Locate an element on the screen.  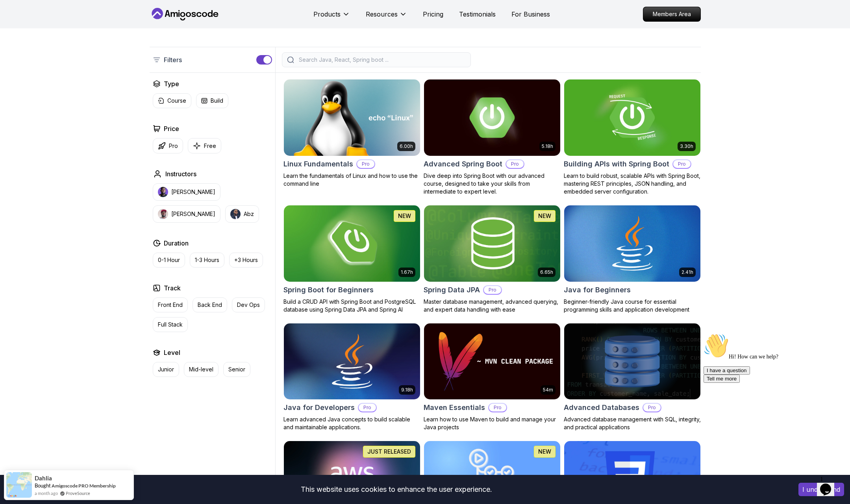
p: Build a CRUD API with Spring Boot and PostgreSQL database using Spring Data JPA and Spring AI is located at coordinates (352, 306).